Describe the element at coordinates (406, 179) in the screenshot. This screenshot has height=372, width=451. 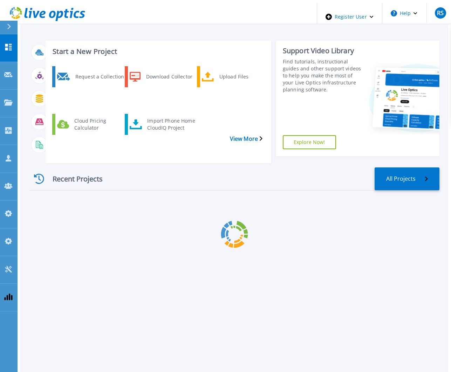
I see `a: All Projects` at that location.